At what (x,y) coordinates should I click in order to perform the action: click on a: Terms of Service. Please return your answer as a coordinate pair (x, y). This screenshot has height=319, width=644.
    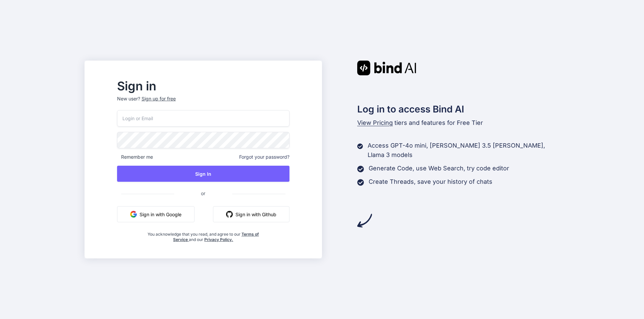
    Looking at the image, I should click on (216, 237).